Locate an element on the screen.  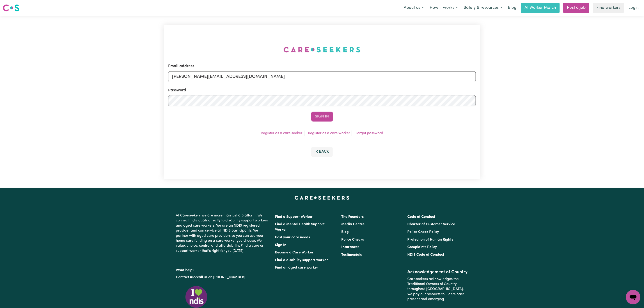
a: Find workers is located at coordinates (609, 8).